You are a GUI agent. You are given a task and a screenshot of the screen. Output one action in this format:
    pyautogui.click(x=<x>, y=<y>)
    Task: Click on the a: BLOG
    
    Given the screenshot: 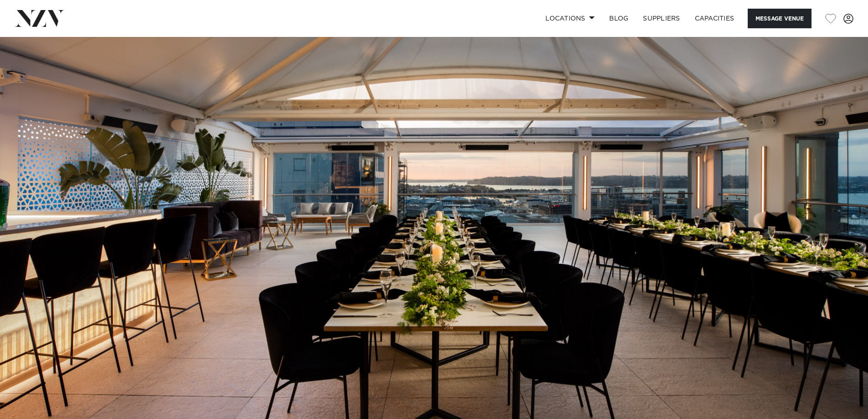 What is the action you would take?
    pyautogui.click(x=619, y=18)
    